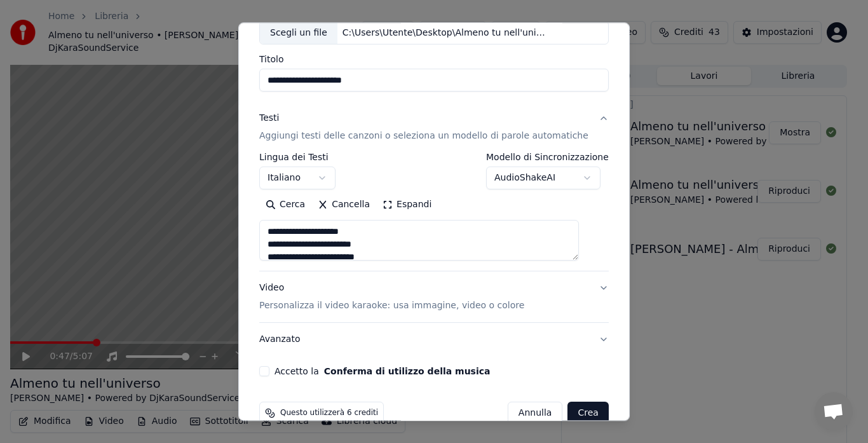  I want to click on button: Cerca, so click(286, 205).